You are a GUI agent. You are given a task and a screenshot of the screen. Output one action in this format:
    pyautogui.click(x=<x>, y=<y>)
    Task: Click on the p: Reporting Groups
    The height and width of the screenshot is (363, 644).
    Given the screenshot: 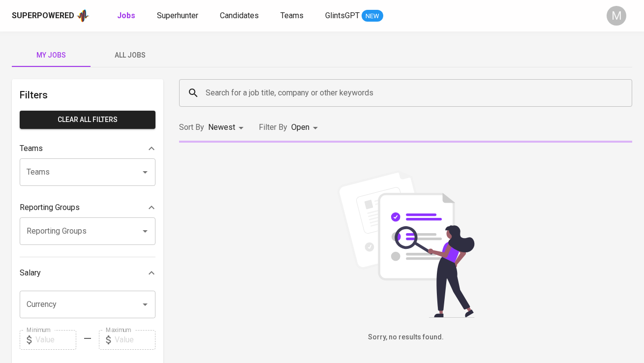 What is the action you would take?
    pyautogui.click(x=50, y=207)
    